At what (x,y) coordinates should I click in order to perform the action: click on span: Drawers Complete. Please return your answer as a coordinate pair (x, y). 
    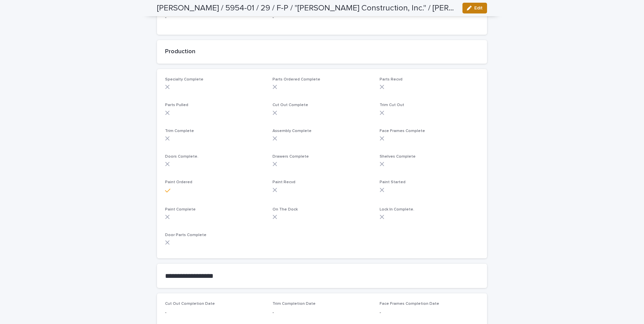
    Looking at the image, I should click on (290, 156).